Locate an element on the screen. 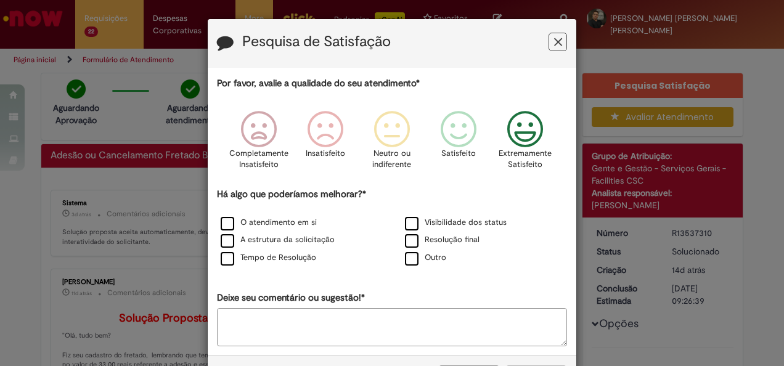 The image size is (784, 366). p: Neutro ou indiferente is located at coordinates (392, 159).